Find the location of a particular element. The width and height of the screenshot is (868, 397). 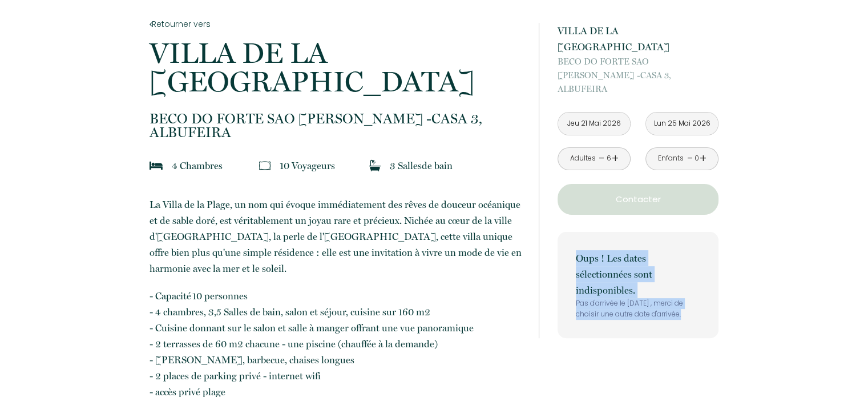

p: 10 Voyageur is located at coordinates (307, 166).